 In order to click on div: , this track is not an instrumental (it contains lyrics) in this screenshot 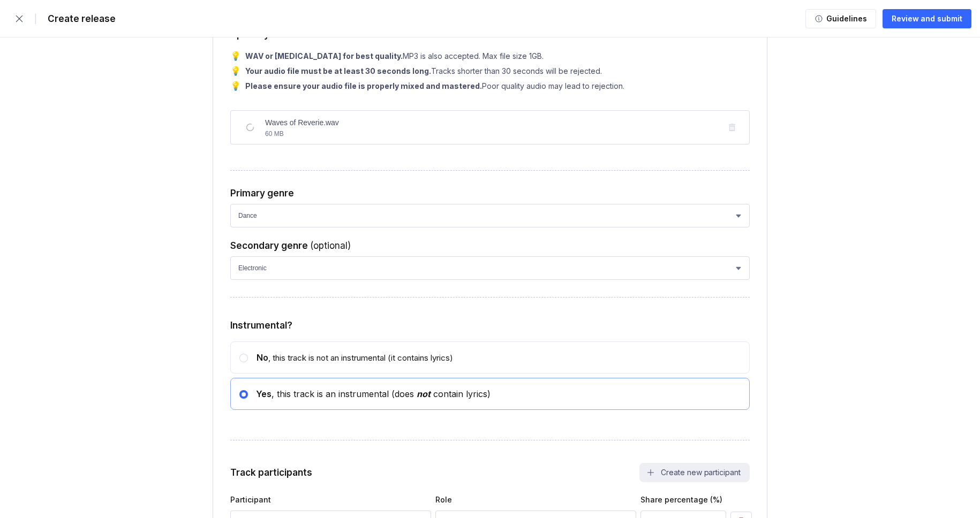, I will do `click(351, 357)`.